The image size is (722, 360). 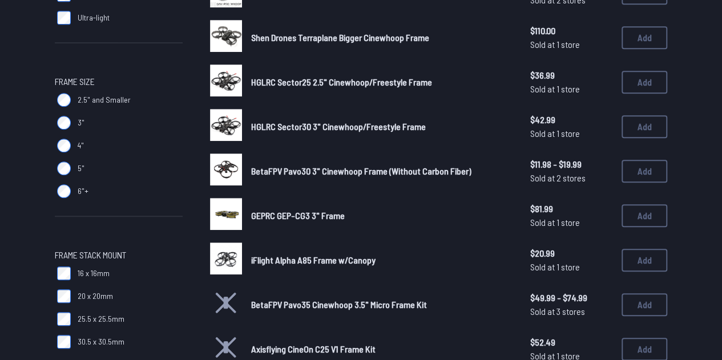 What do you see at coordinates (64, 146) in the screenshot?
I see `input: 4"` at bounding box center [64, 146].